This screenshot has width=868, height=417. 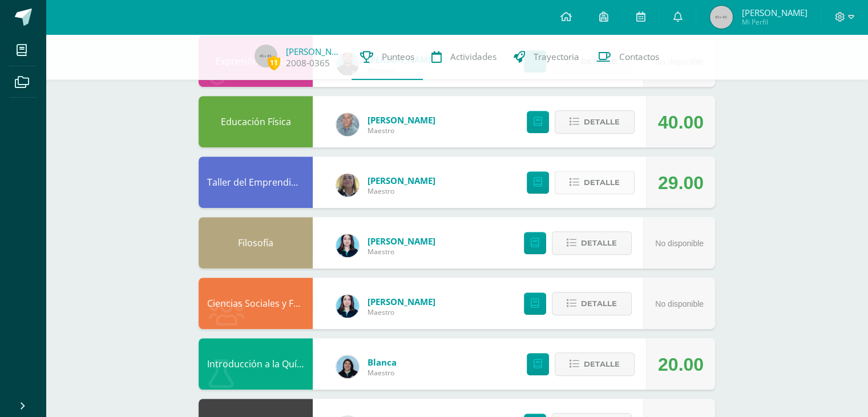 I want to click on a: Trayectoria, so click(x=546, y=57).